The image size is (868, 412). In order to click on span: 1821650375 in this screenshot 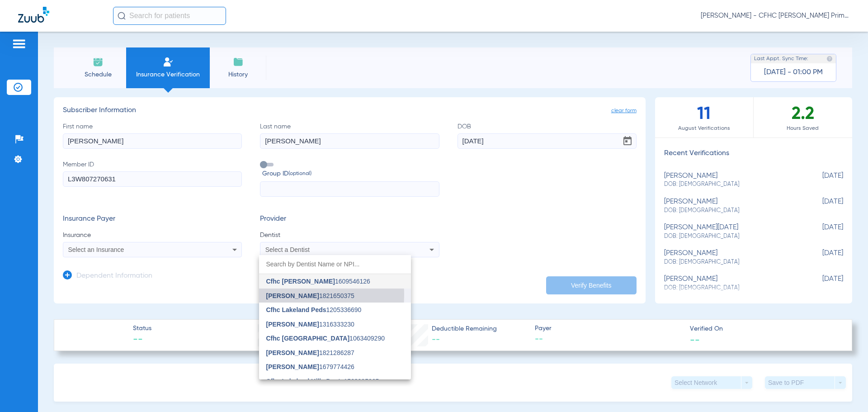, I will do `click(310, 296)`.